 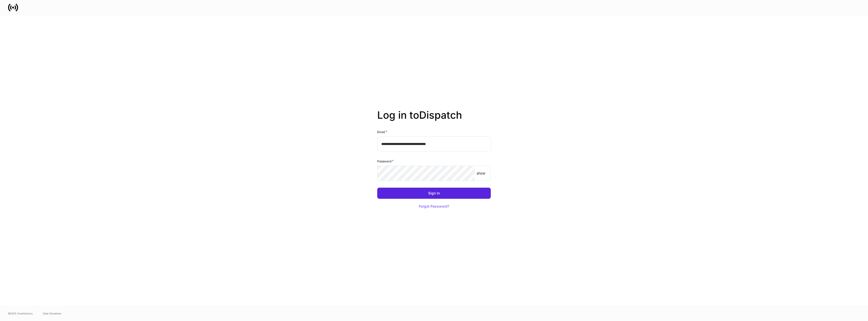 What do you see at coordinates (434, 206) in the screenshot?
I see `button: Forgot Password?` at bounding box center [434, 206].